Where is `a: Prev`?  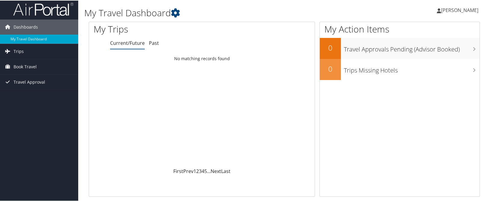
a: Prev is located at coordinates (189, 171).